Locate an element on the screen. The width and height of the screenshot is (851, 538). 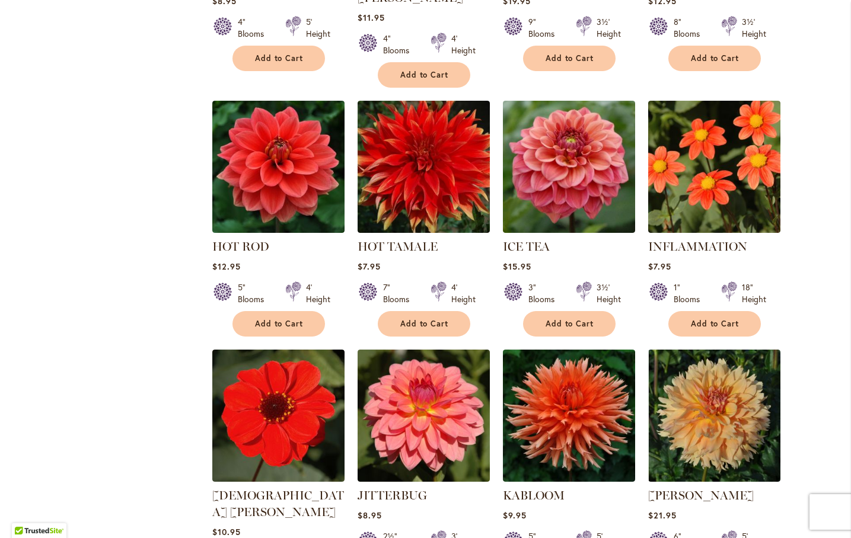
div: 1" Blooms is located at coordinates (690, 294).